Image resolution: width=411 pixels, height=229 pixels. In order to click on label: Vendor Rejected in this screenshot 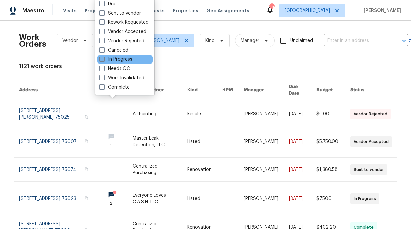, I will do `click(122, 41)`.